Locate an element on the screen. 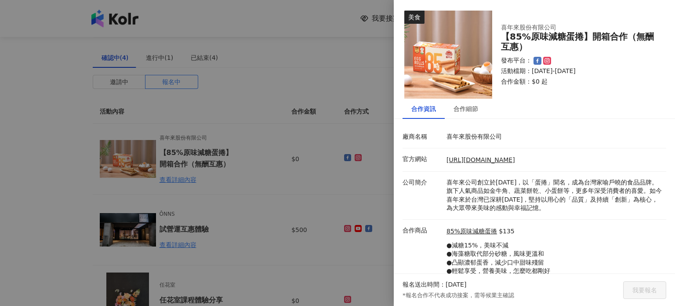  img: 85%原味減糖蛋捲 is located at coordinates (449, 55).